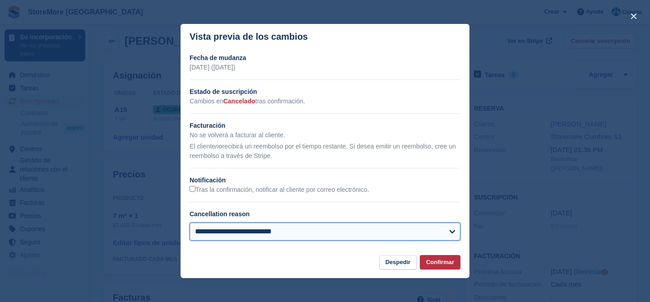  What do you see at coordinates (325, 92) in the screenshot?
I see `h2: Estado de suscripción` at bounding box center [325, 92].